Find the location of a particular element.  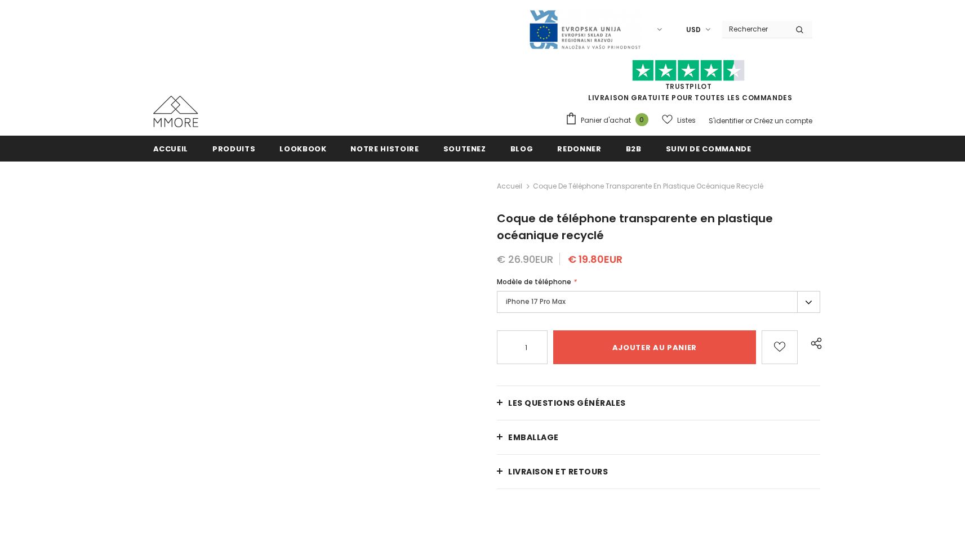

img: Faites confiance aux étoiles pilotes is located at coordinates (689, 70).